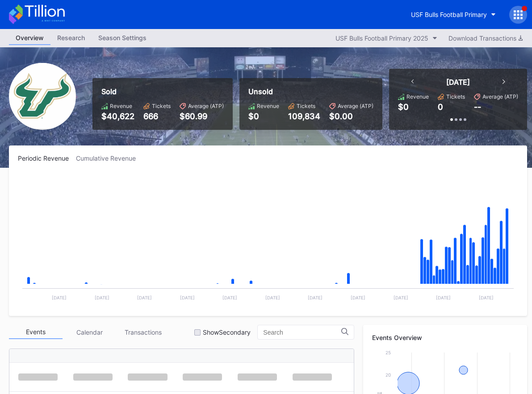  Describe the element at coordinates (47, 158) in the screenshot. I see `div: Periodic Revenue` at that location.